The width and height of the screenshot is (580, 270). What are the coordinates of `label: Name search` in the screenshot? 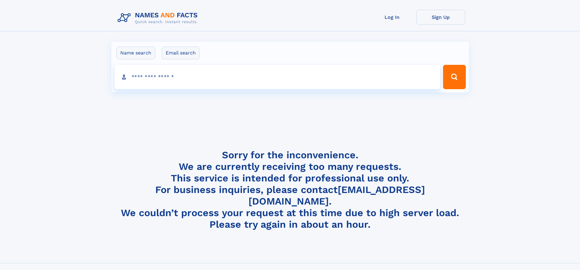 It's located at (136, 53).